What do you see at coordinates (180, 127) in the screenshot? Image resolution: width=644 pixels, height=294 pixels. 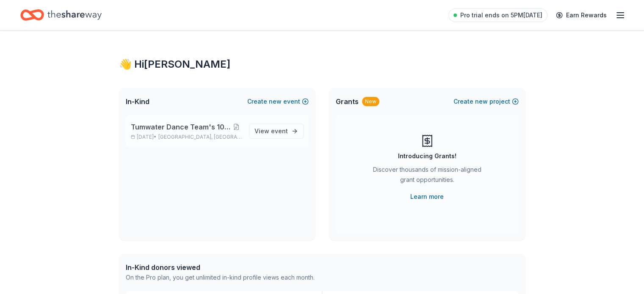 I see `span: Tumwater Dance Team's 10th Annual Gala` at bounding box center [180, 127].